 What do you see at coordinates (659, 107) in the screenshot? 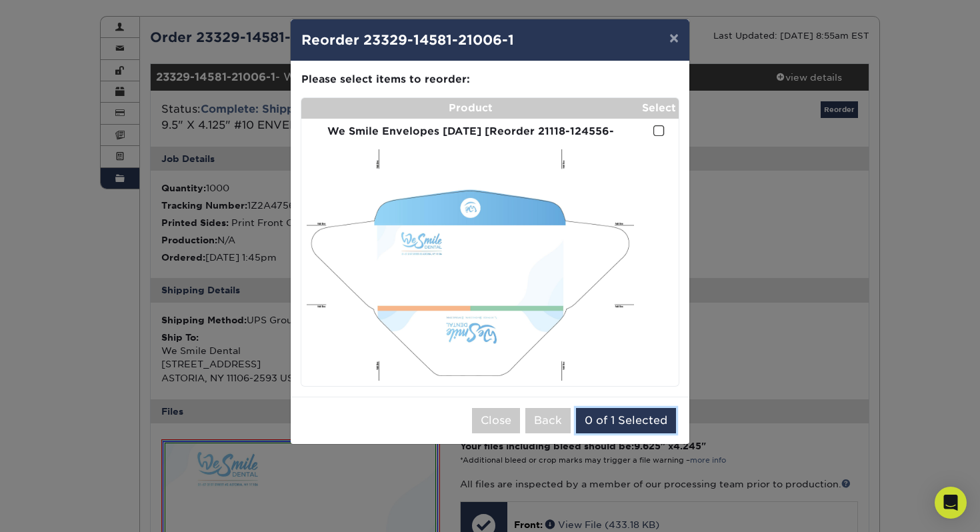
I see `strong: Select` at bounding box center [659, 107].